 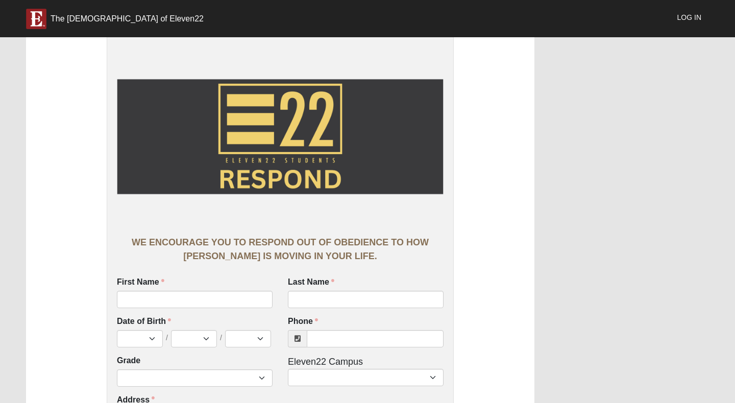 What do you see at coordinates (129, 361) in the screenshot?
I see `label: Grade` at bounding box center [129, 361].